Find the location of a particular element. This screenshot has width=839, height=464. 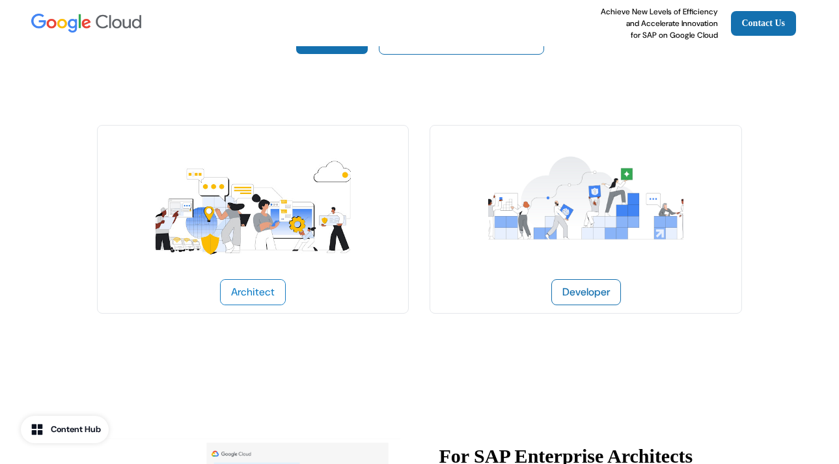

a: Architect is located at coordinates (253, 219).